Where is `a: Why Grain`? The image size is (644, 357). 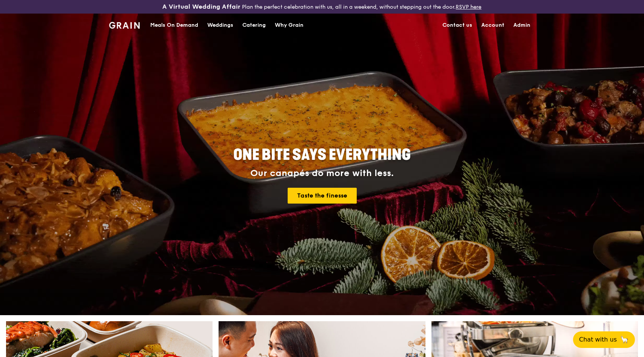
a: Why Grain is located at coordinates (289, 26).